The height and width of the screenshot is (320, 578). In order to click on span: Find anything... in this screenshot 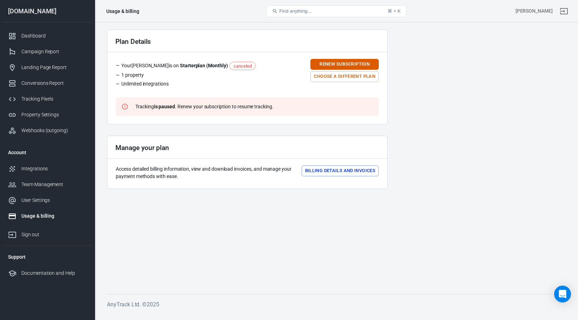, I will do `click(295, 11)`.